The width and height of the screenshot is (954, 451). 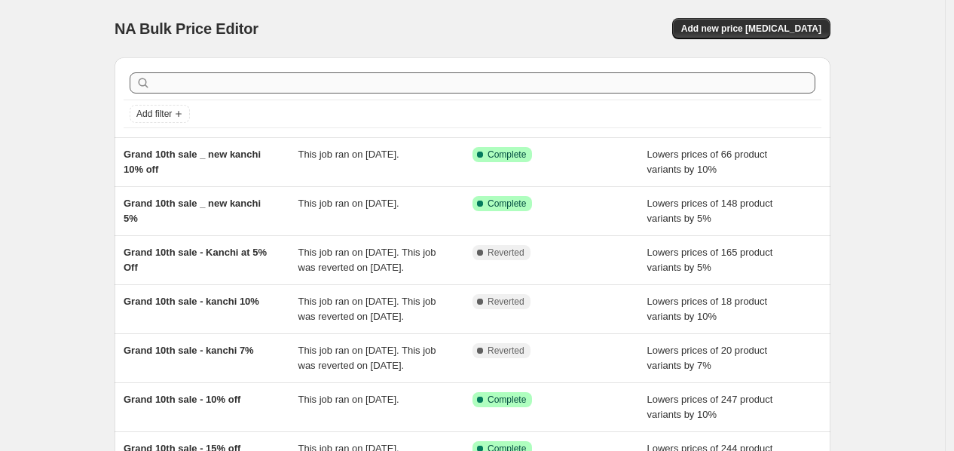 What do you see at coordinates (154, 114) in the screenshot?
I see `span: Add filter` at bounding box center [154, 114].